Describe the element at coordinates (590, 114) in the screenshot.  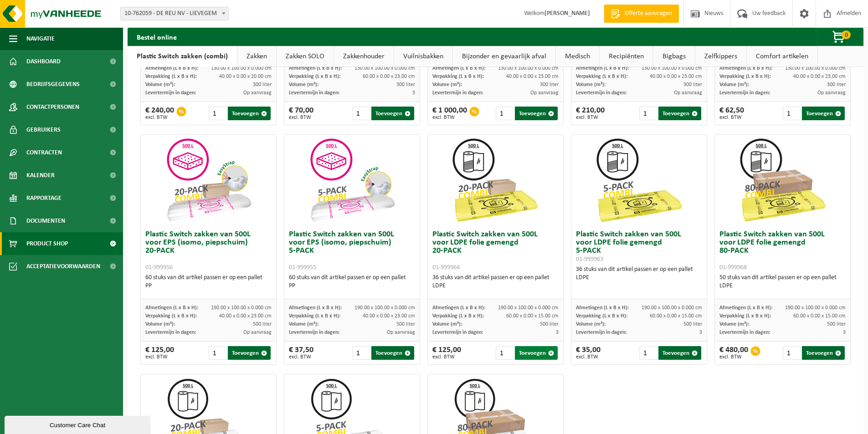
I see `div: € 210,00` at that location.